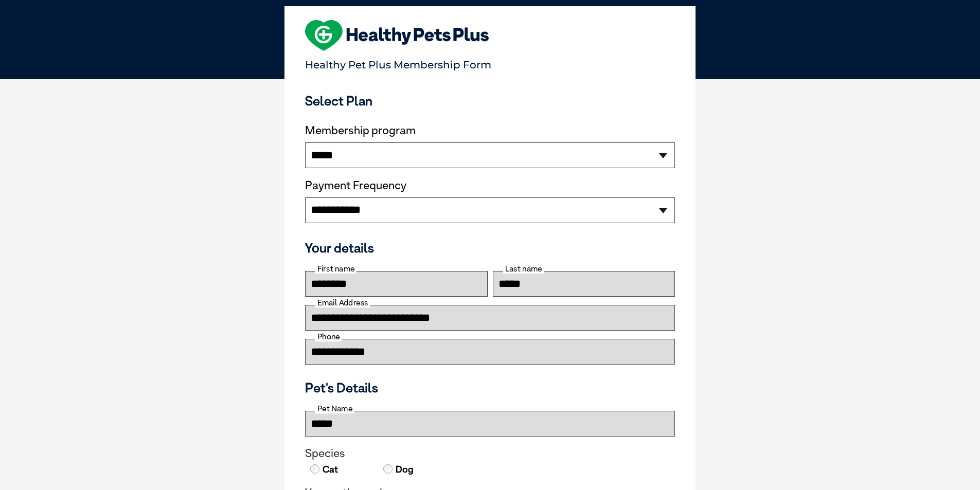  What do you see at coordinates (490, 62) in the screenshot?
I see `p: Healthy Pet Plus Membership Form` at bounding box center [490, 62].